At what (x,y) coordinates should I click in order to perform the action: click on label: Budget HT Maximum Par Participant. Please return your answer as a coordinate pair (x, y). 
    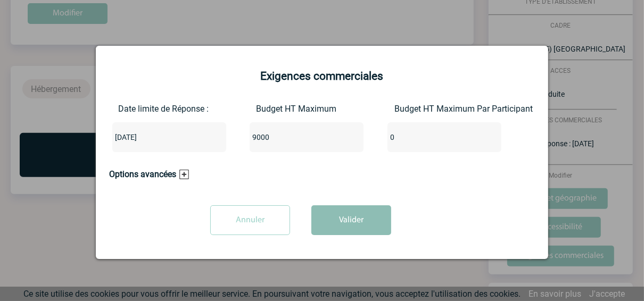
    Looking at the image, I should click on (409, 109).